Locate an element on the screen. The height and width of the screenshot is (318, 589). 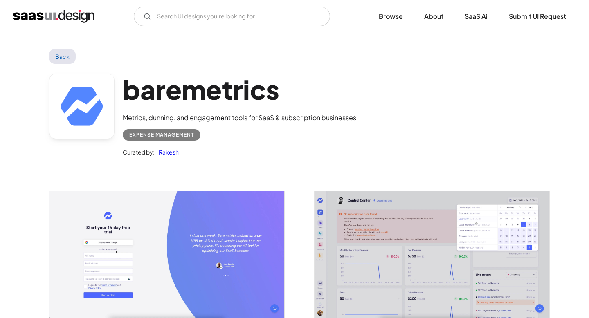
div: Expense Management is located at coordinates (162, 135).